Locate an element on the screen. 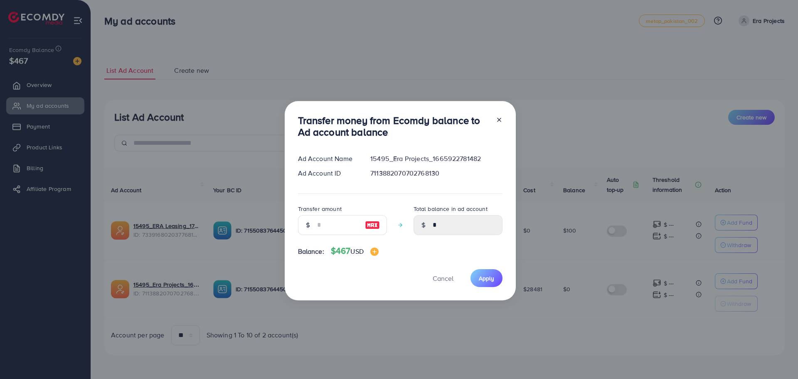  span: Apply is located at coordinates (486, 278).